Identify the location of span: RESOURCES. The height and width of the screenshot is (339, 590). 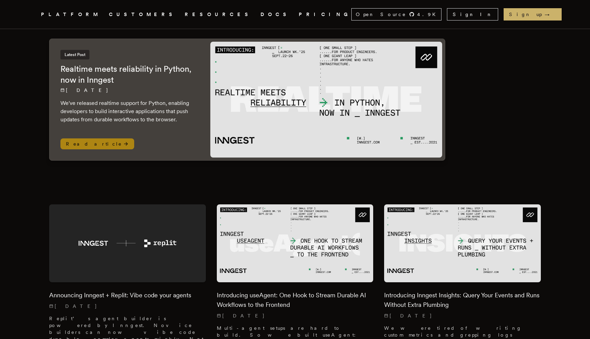
(218, 14).